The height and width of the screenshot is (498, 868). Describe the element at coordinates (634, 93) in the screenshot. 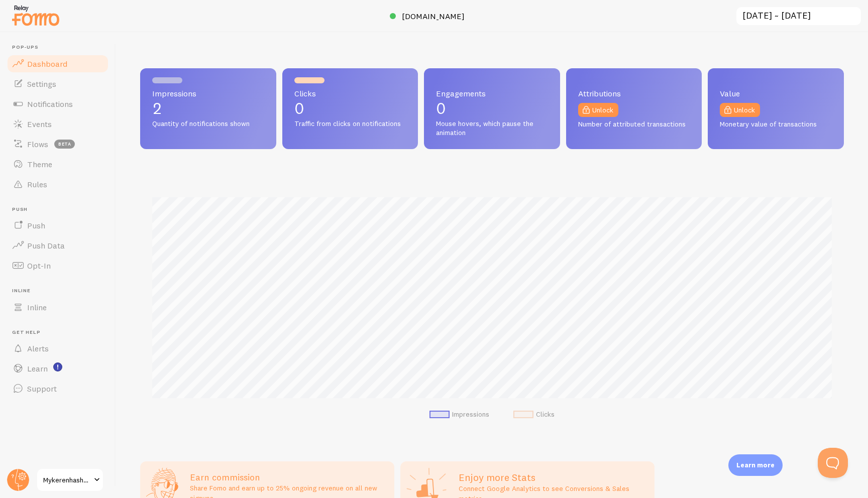

I see `span: Attributions` at that location.